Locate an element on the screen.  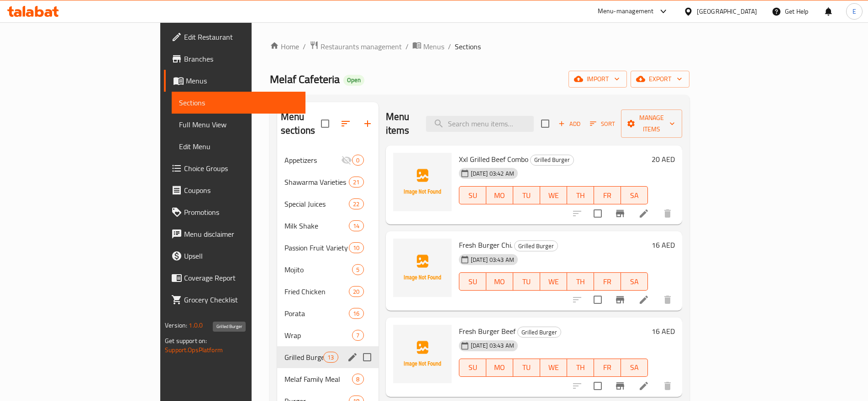
div: Shawarma Varieties is located at coordinates (316, 183).